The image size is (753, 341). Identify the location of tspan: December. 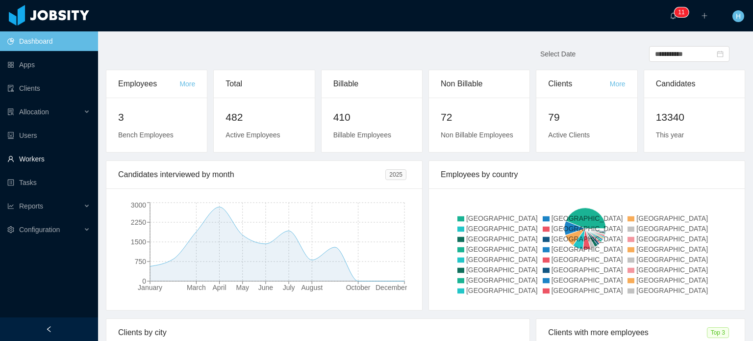
(391, 287).